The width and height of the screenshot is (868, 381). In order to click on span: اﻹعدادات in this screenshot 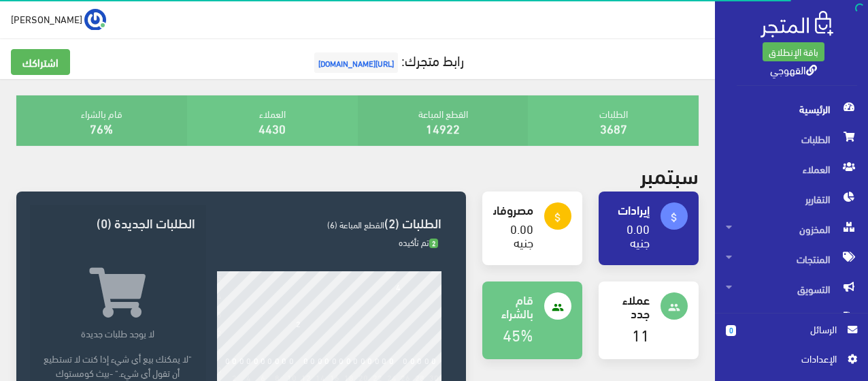, I will do `click(786, 358)`.